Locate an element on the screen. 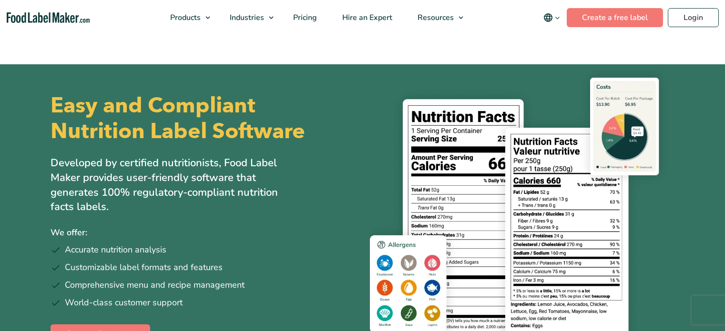  span: Accurate nutrition analysis is located at coordinates (115, 250).